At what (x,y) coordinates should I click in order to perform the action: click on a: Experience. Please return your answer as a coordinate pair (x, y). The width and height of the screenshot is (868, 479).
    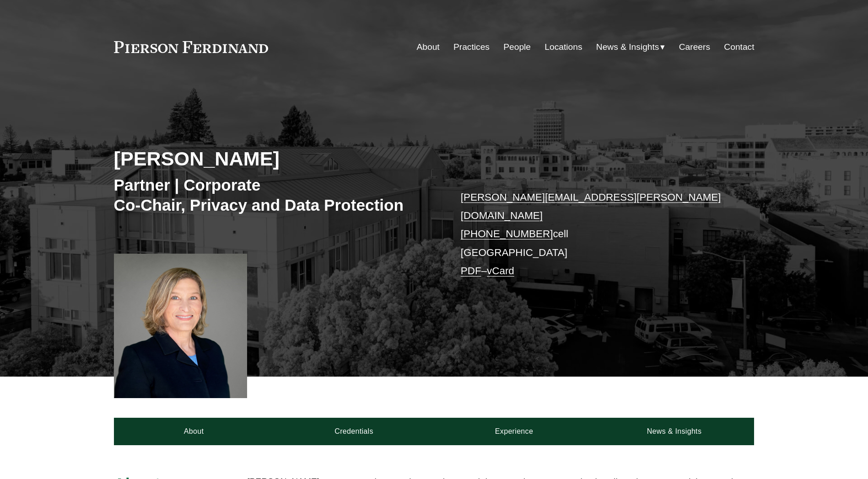
    Looking at the image, I should click on (514, 431).